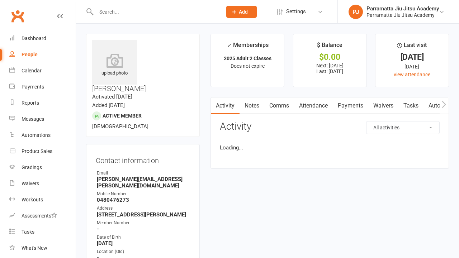  What do you see at coordinates (29, 55) in the screenshot?
I see `div: People` at bounding box center [29, 55].